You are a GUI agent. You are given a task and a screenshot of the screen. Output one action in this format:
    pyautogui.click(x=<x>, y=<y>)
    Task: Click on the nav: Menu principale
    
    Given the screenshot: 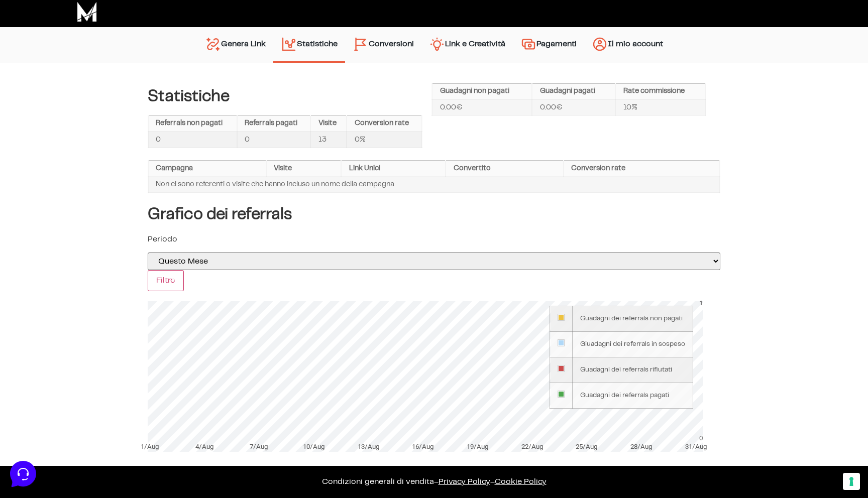 What is the action you would take?
    pyautogui.click(x=434, y=45)
    